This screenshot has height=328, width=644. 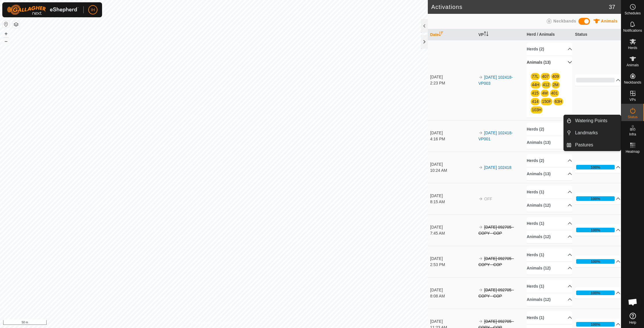 What do you see at coordinates (596, 133) in the screenshot?
I see `a: Landmarks` at bounding box center [596, 133].